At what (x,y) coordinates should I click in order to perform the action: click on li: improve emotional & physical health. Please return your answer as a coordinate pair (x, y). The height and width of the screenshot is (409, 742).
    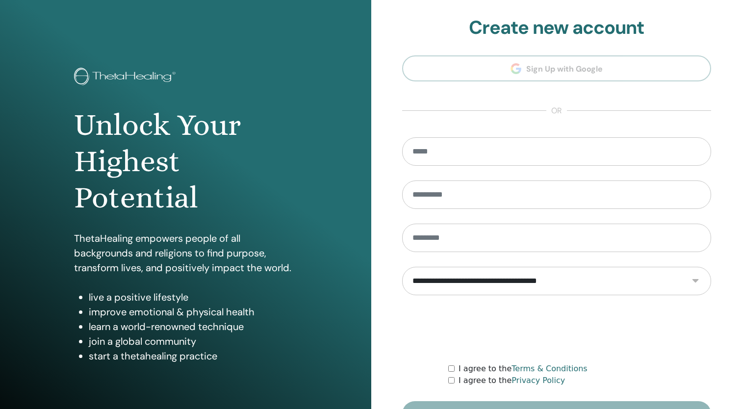
    Looking at the image, I should click on (193, 312).